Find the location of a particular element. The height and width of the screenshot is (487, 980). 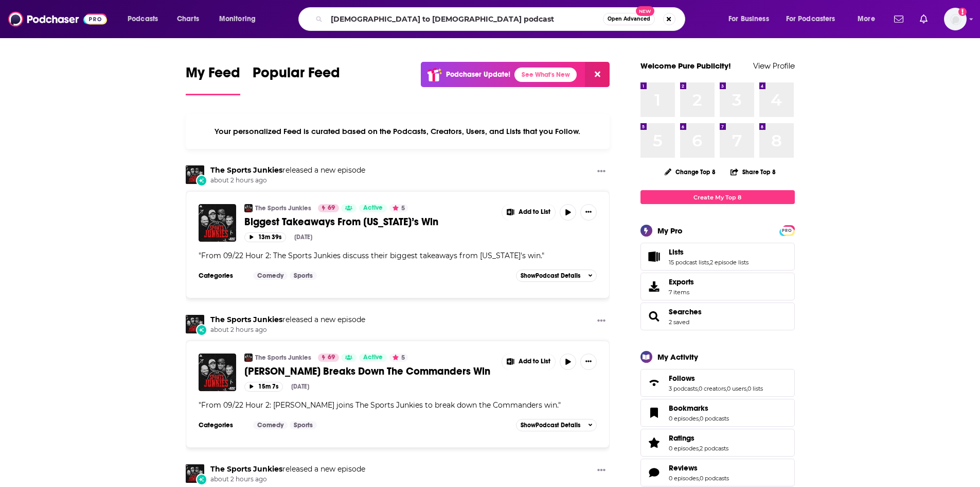

input: Search podcasts, credits, & more... is located at coordinates (465, 19).